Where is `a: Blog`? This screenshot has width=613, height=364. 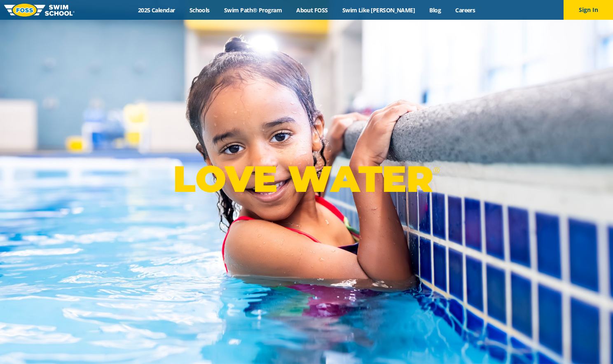 a: Blog is located at coordinates (435, 10).